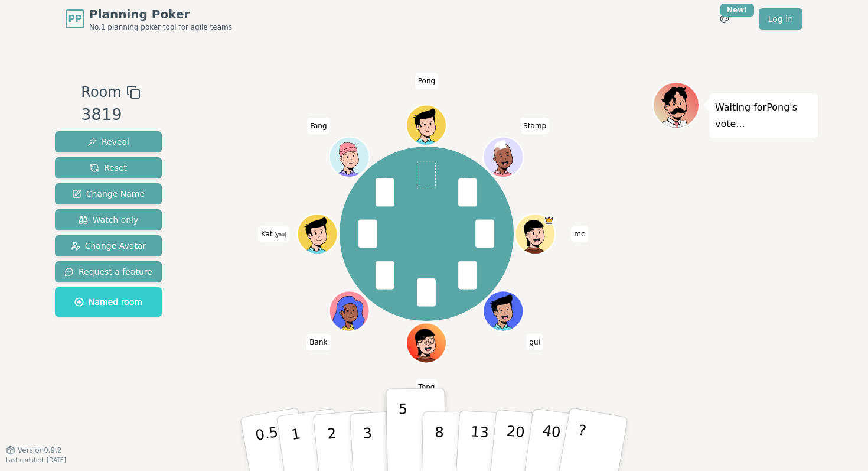 The height and width of the screenshot is (471, 868). What do you see at coordinates (108, 301) in the screenshot?
I see `button: Named room` at bounding box center [108, 301].